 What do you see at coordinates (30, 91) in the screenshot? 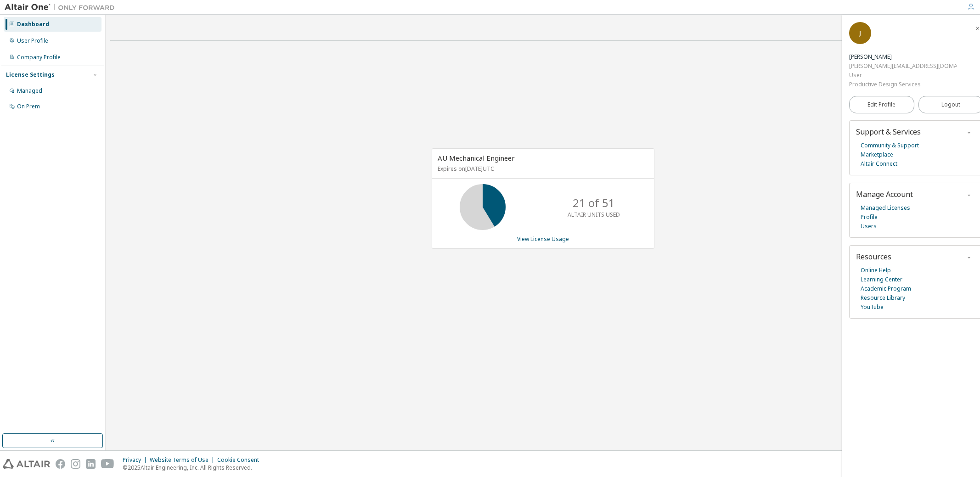
I see `div: Managed` at bounding box center [30, 91].